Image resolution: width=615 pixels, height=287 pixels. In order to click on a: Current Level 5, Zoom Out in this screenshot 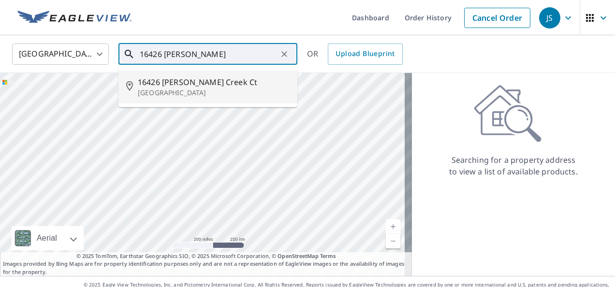, I will do `click(393, 241)`.